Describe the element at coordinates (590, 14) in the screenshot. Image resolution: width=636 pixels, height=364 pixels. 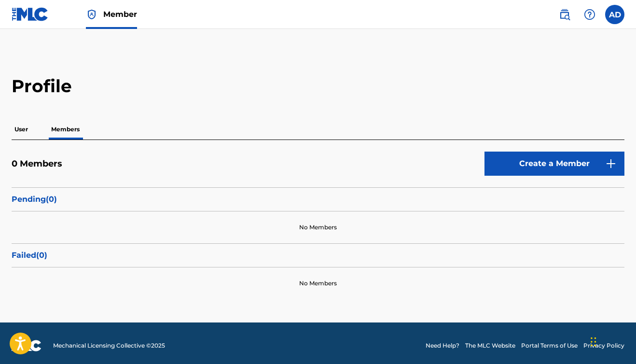
I see `div: Help` at that location.